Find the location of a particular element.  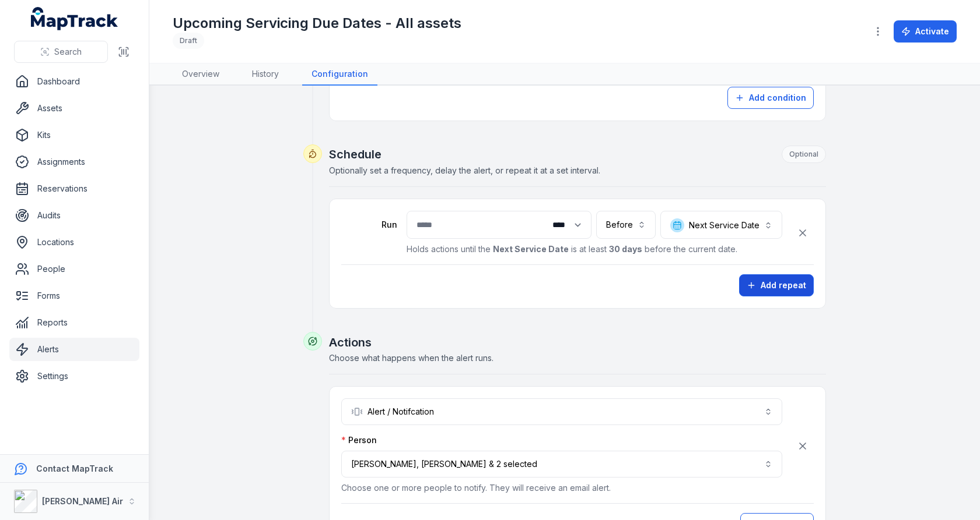

label: Person is located at coordinates (358, 441).